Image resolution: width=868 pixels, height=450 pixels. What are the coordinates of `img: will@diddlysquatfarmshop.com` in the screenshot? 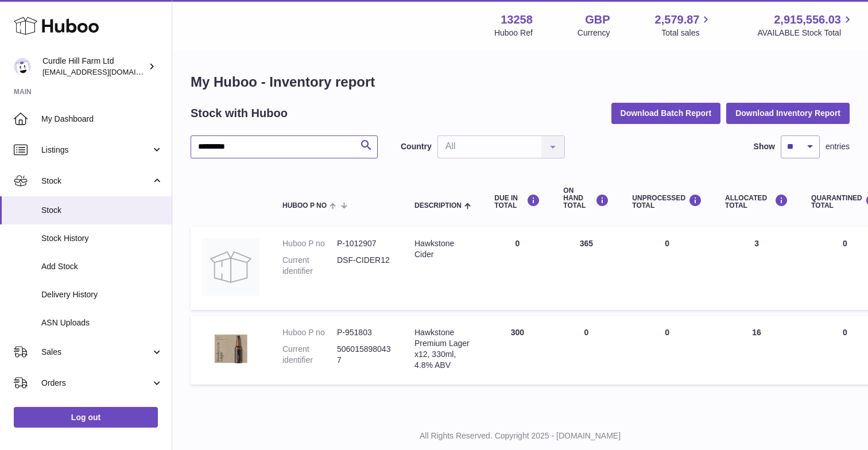 It's located at (22, 66).